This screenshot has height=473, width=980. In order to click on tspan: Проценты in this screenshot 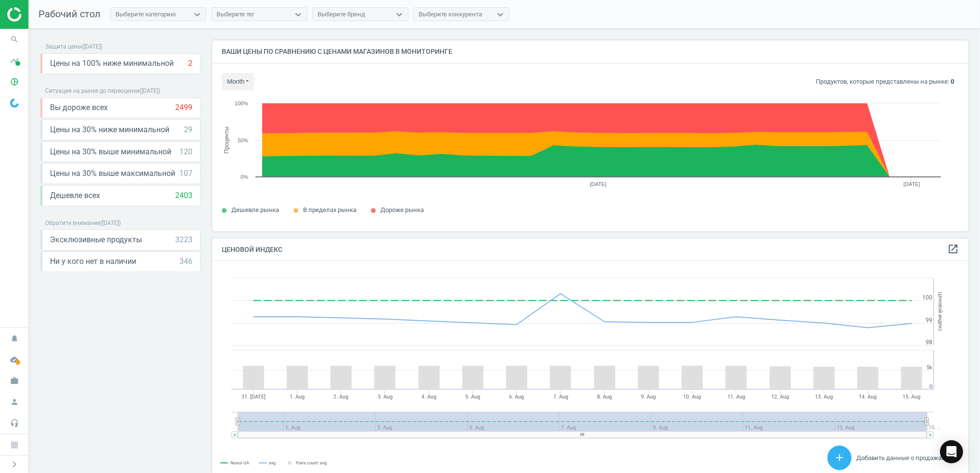, I will do `click(227, 140)`.